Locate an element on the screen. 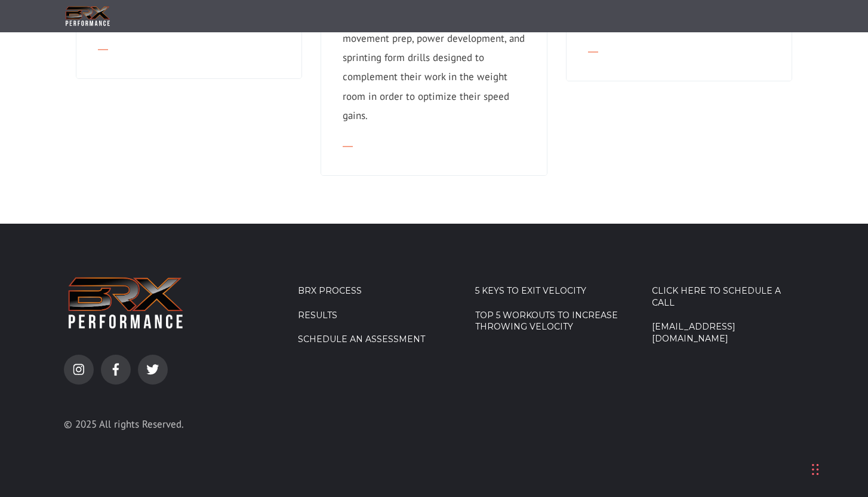 Image resolution: width=868 pixels, height=497 pixels. a: Schedule an Assessment is located at coordinates (374, 339).